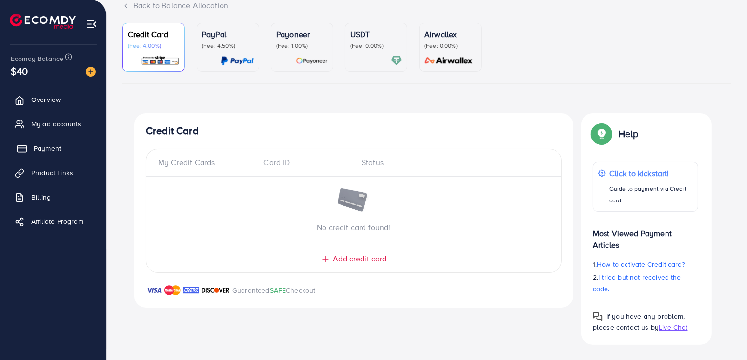  What do you see at coordinates (641, 264) in the screenshot?
I see `span: How to activate Credit card?` at bounding box center [641, 264].